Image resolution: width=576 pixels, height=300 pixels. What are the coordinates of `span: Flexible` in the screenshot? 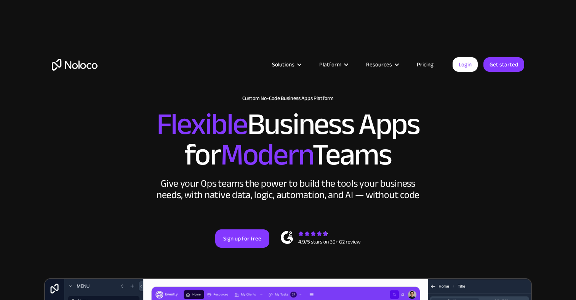 It's located at (202, 124).